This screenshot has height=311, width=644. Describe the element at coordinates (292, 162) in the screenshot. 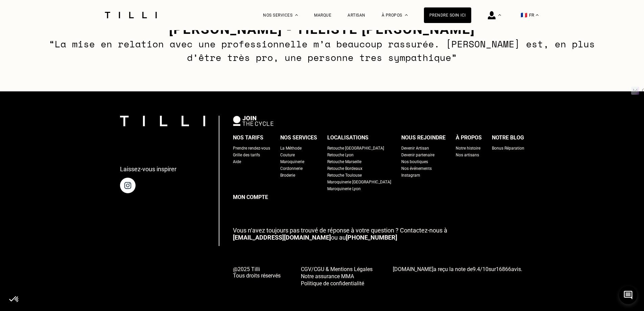

I see `div: Maroquinerie` at that location.